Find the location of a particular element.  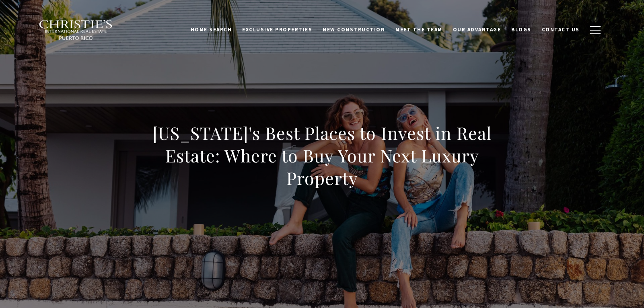

span: Contact Us is located at coordinates (561, 30).